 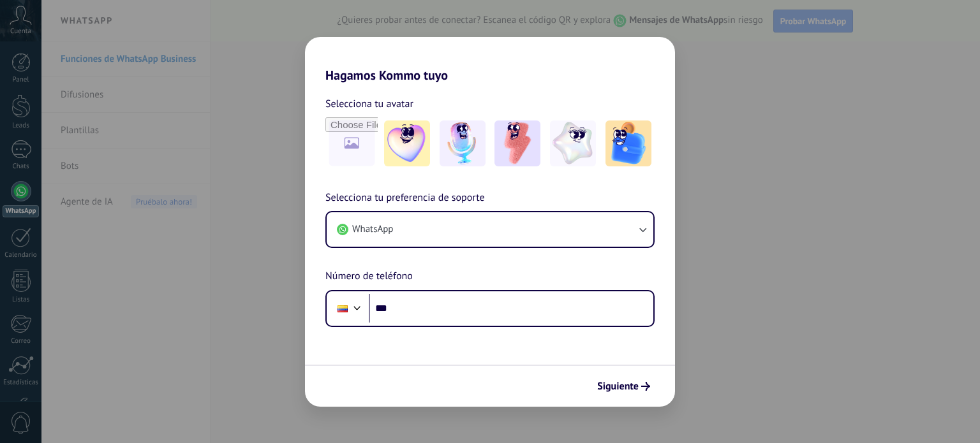 I want to click on img: -4.jpeg, so click(x=573, y=143).